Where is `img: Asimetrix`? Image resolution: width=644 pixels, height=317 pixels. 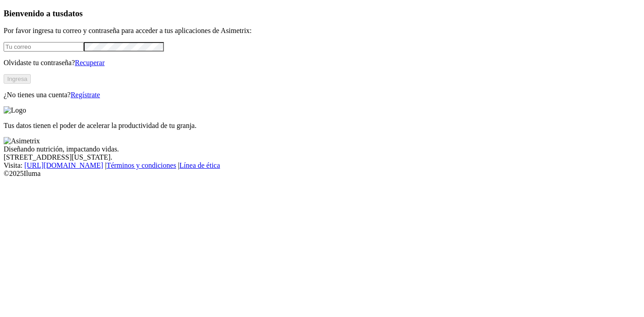
img: Asimetrix is located at coordinates (22, 141).